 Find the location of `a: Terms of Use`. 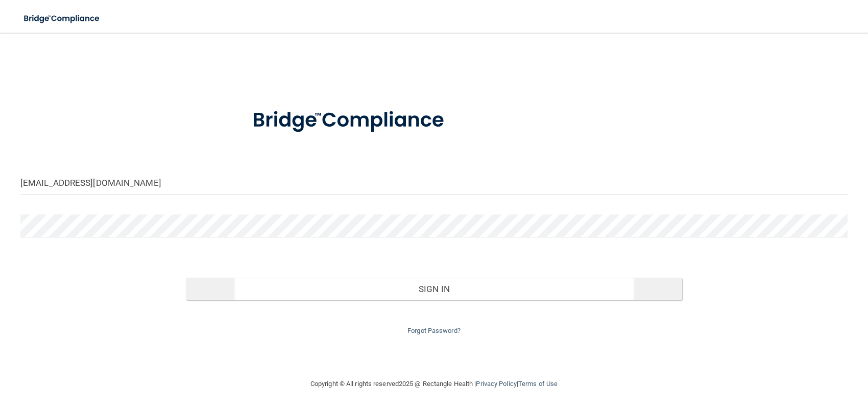

a: Terms of Use is located at coordinates (538, 383).